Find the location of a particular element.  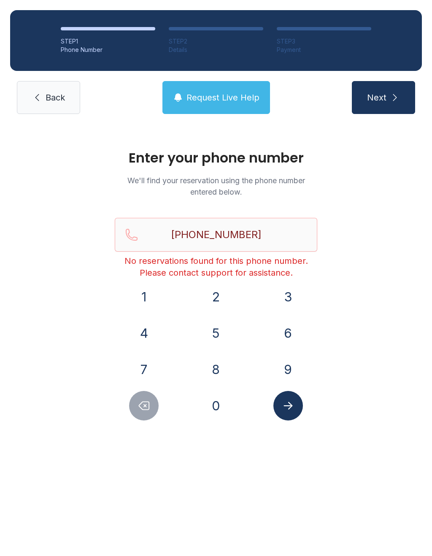

button: 7 is located at coordinates (144, 369).